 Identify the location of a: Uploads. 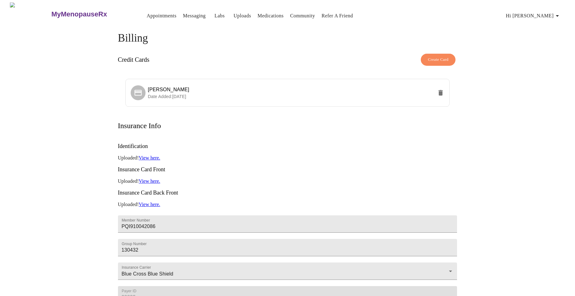
(242, 16).